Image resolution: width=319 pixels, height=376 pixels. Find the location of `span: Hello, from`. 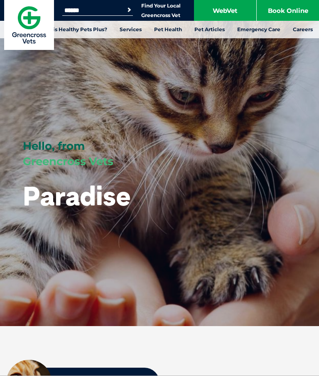

span: Hello, from is located at coordinates (54, 146).